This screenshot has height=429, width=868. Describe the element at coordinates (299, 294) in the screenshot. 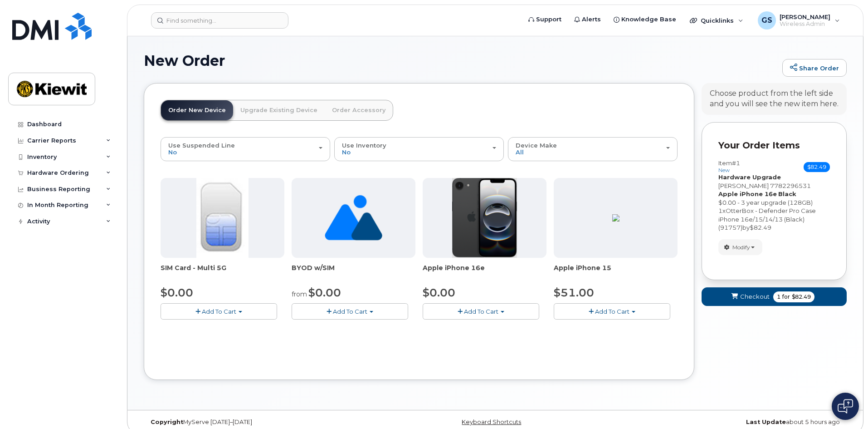

I see `small: from` at that location.